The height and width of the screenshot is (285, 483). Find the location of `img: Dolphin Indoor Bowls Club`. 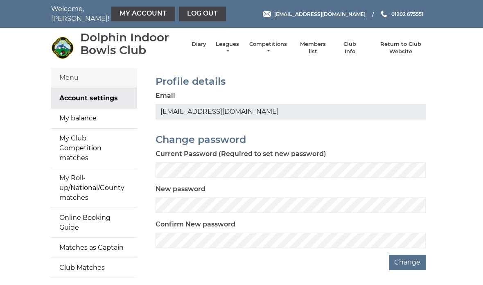

img: Dolphin Indoor Bowls Club is located at coordinates (62, 48).